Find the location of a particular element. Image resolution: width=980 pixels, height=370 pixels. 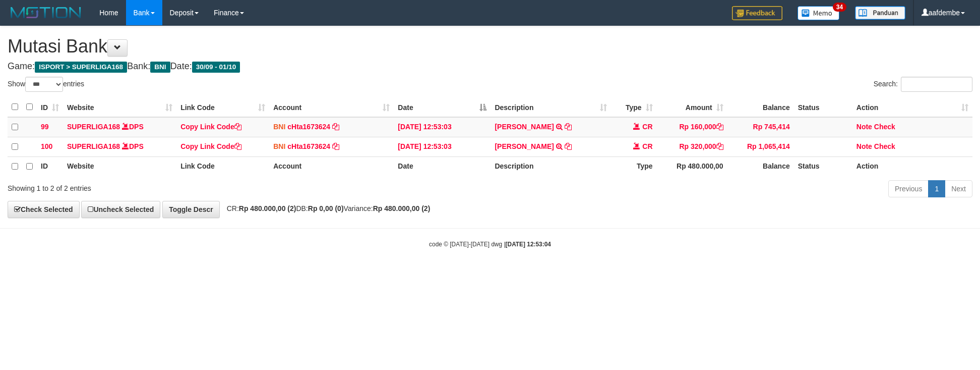

td: Rp 745,414 is located at coordinates (761, 127).